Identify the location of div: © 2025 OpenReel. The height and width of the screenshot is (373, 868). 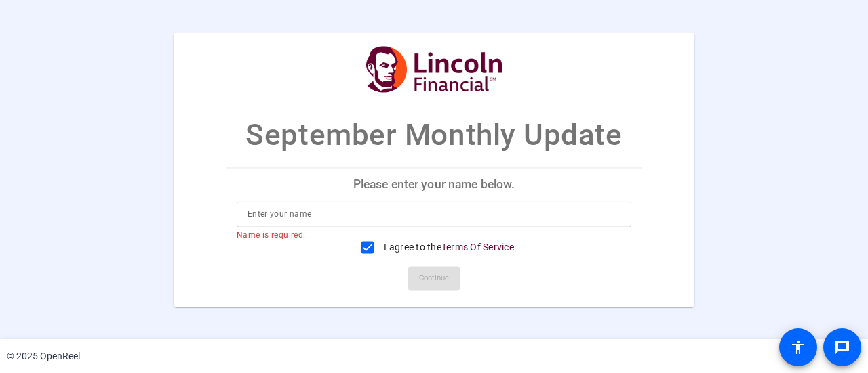
(44, 356).